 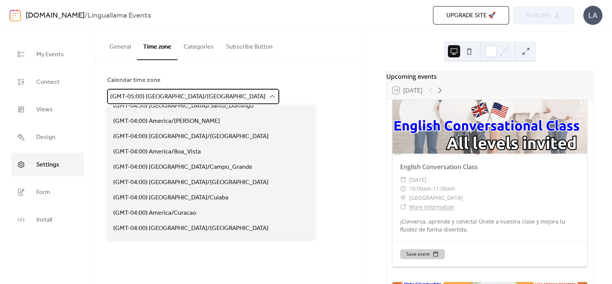 What do you see at coordinates (44, 110) in the screenshot?
I see `span: Views` at bounding box center [44, 110].